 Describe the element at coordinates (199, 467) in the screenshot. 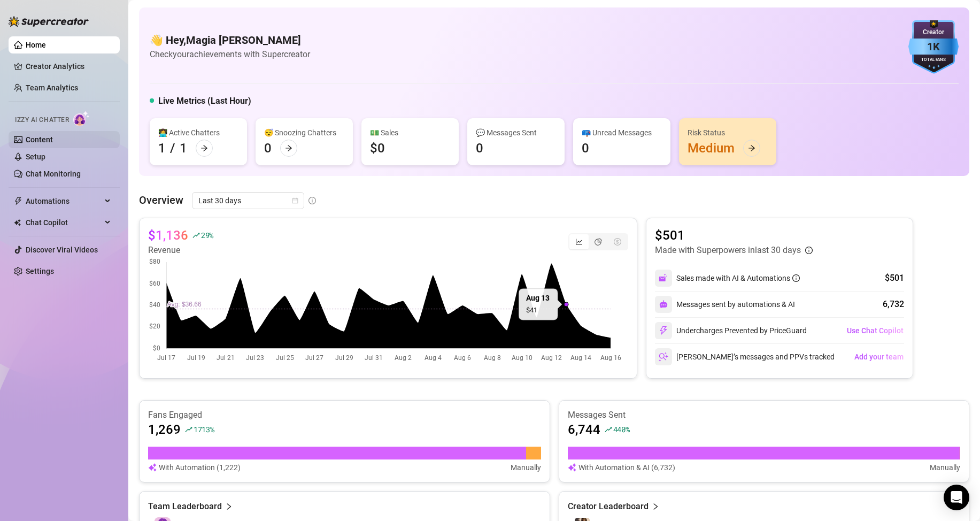

I see `article: With Automation (1,222)` at that location.